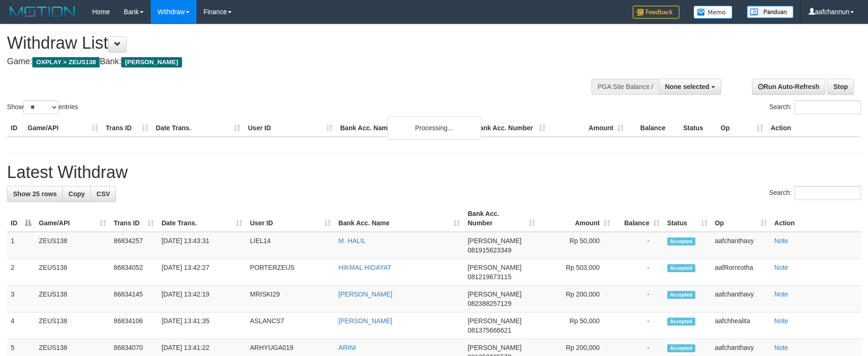 The height and width of the screenshot is (356, 868). Describe the element at coordinates (76, 194) in the screenshot. I see `span: Copy` at that location.